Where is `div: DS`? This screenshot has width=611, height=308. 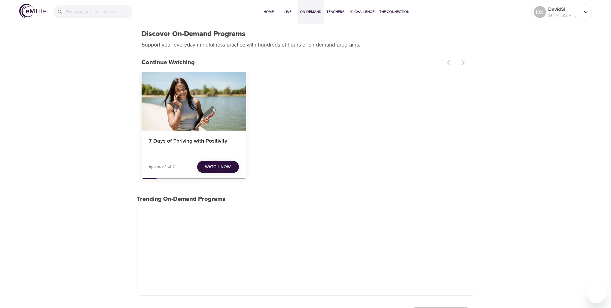 div: DS is located at coordinates (539, 12).